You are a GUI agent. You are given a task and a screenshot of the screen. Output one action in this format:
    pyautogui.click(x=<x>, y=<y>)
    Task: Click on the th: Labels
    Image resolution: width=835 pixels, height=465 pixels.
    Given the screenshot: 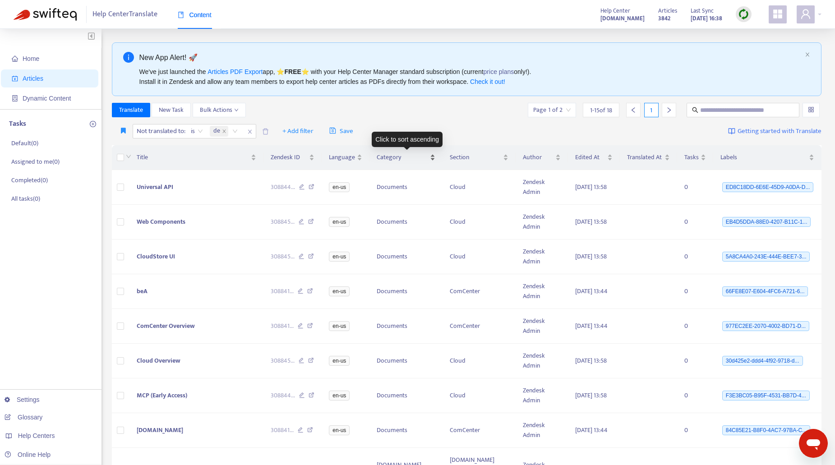 What is the action you would take?
    pyautogui.click(x=767, y=157)
    